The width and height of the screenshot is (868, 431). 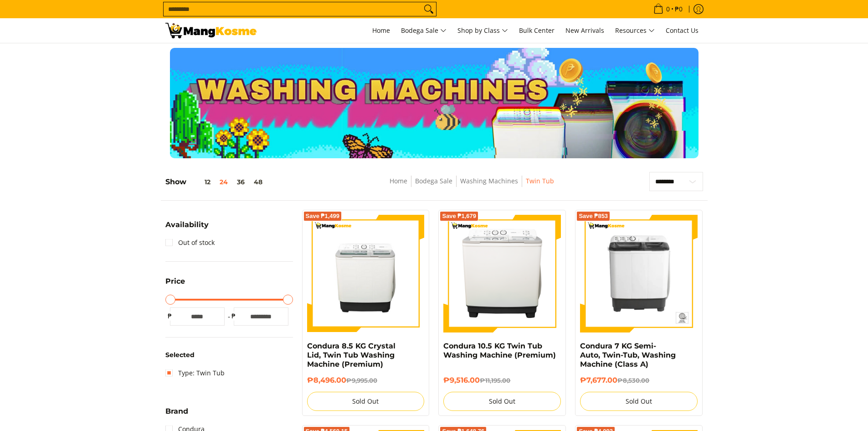 I want to click on span: Bodega Sale, so click(x=424, y=31).